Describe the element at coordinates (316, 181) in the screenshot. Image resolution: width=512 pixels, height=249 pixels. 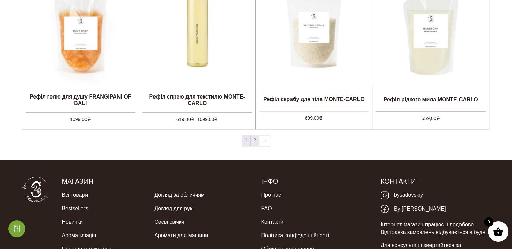
I see `h5: Інфо` at that location.